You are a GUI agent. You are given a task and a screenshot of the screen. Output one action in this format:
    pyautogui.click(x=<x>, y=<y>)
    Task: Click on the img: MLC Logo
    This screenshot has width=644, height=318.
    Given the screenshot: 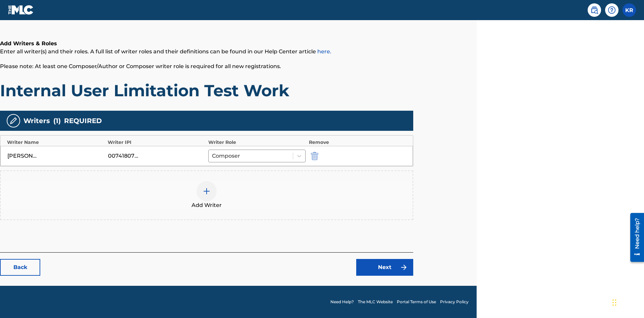 What is the action you would take?
    pyautogui.click(x=21, y=10)
    